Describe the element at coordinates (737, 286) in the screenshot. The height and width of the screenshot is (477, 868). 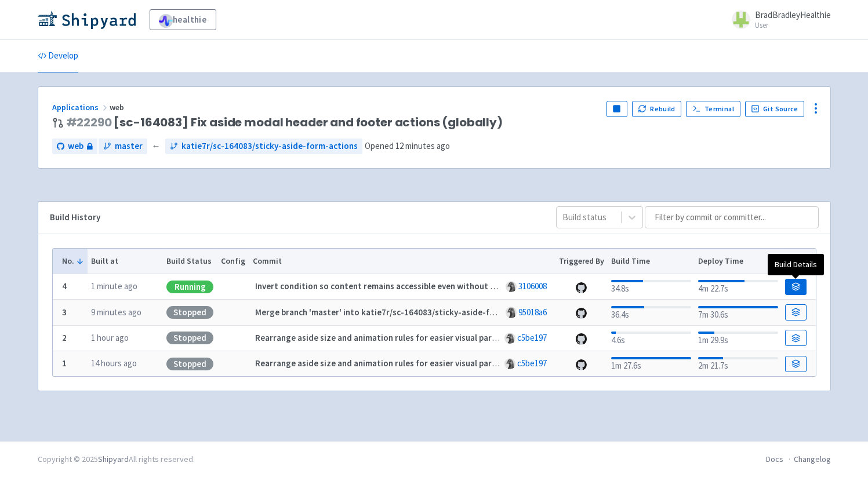
I see `div: 4m 22.7s` at that location.